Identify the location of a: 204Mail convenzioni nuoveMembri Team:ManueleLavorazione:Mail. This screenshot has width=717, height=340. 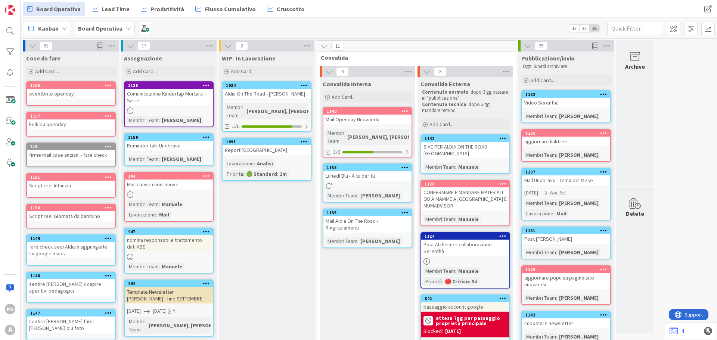
(169, 197).